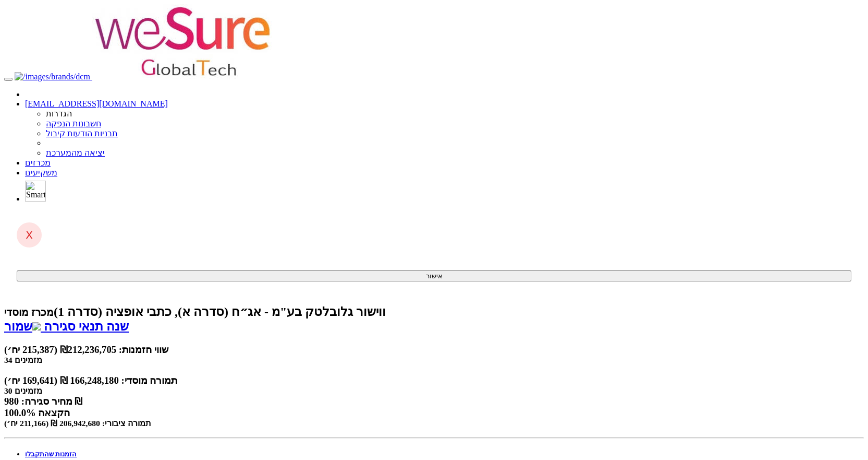 Image resolution: width=868 pixels, height=460 pixels. I want to click on a: הזמנות שהתקבלו, so click(51, 453).